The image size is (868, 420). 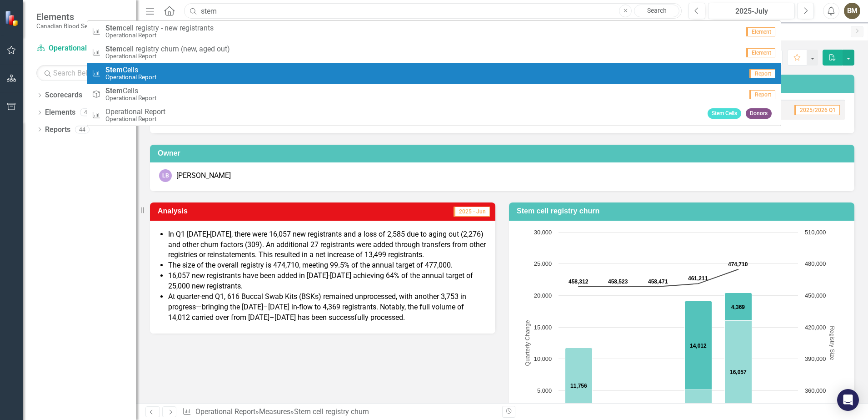 What do you see at coordinates (579, 282) in the screenshot?
I see `text: 458,312` at bounding box center [579, 282].